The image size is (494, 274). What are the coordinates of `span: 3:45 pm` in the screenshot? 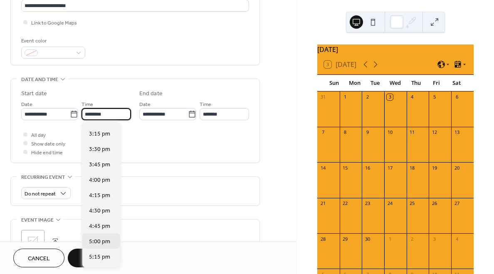 It's located at (99, 165).